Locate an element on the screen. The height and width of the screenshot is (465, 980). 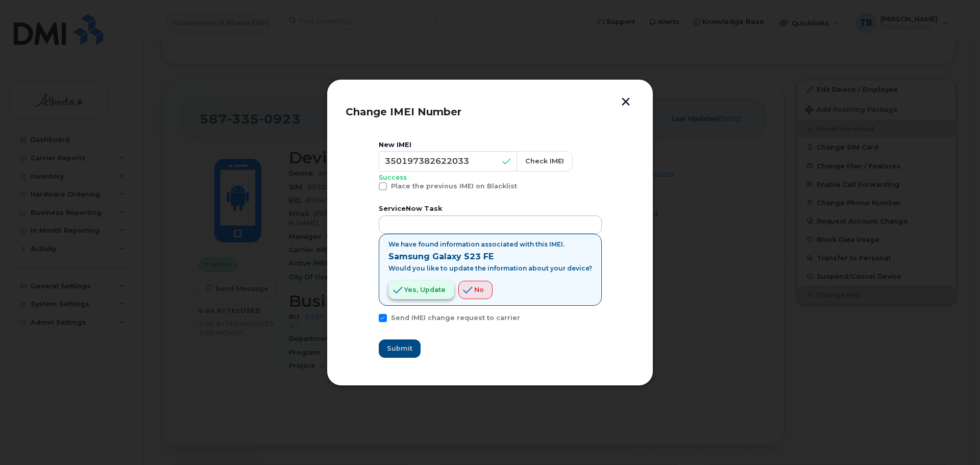
span: Send IMEI change request to carrier is located at coordinates (455, 318).